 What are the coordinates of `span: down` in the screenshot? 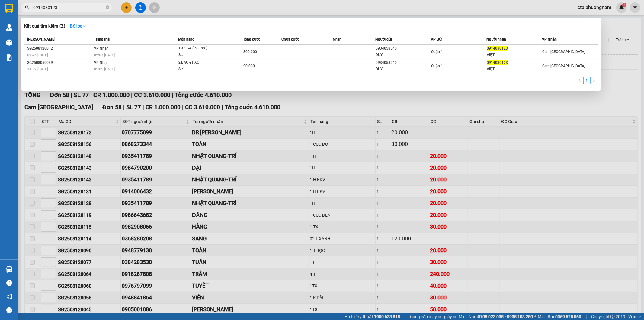 It's located at (84, 26).